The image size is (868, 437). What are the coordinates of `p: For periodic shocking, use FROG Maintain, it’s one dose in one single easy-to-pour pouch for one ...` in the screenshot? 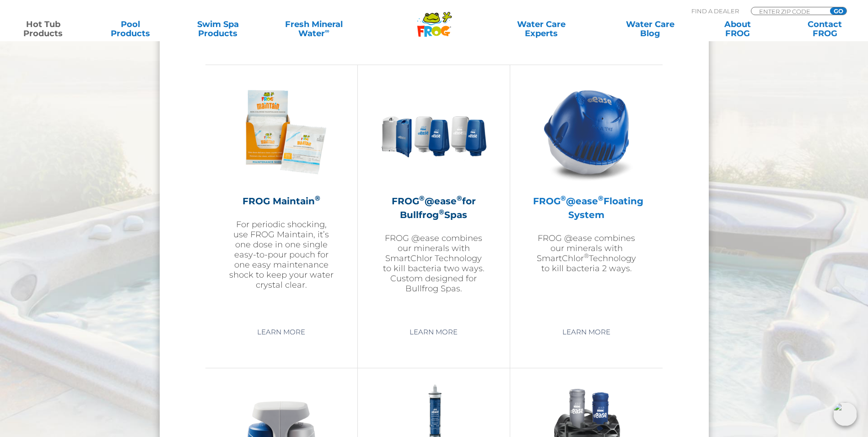 It's located at (281, 254).